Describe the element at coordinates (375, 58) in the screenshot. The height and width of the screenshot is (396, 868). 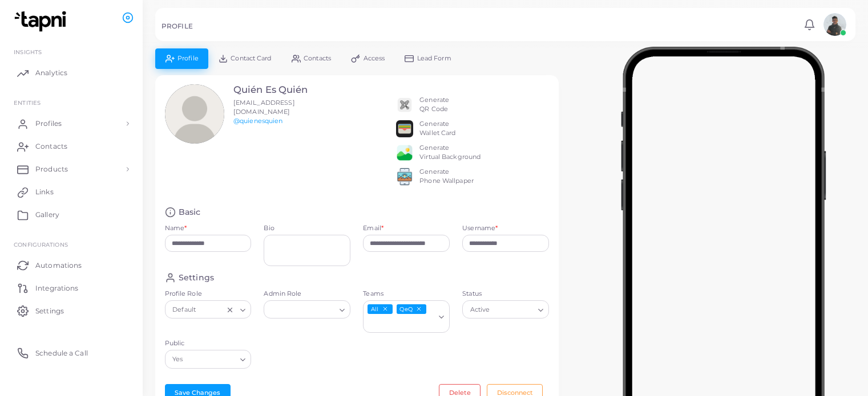
I see `span: Access` at that location.